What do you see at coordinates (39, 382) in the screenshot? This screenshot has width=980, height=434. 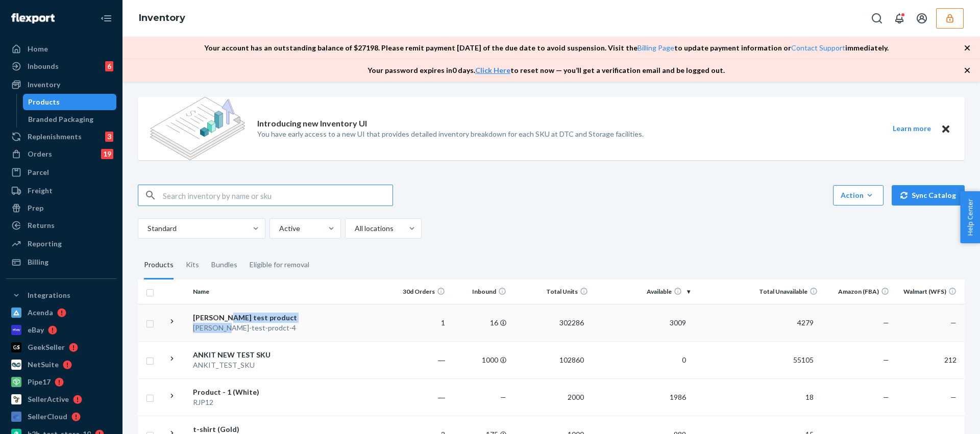 I see `div: Pipe17` at bounding box center [39, 382].